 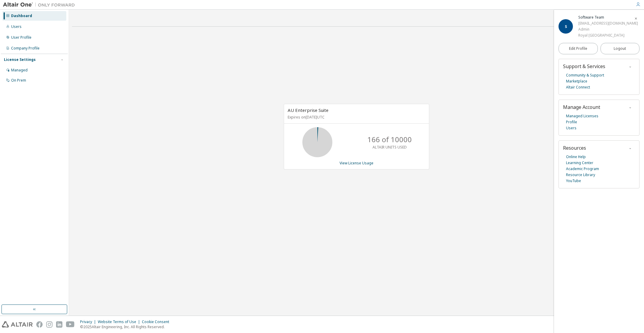 I want to click on a: YouTube, so click(x=574, y=181).